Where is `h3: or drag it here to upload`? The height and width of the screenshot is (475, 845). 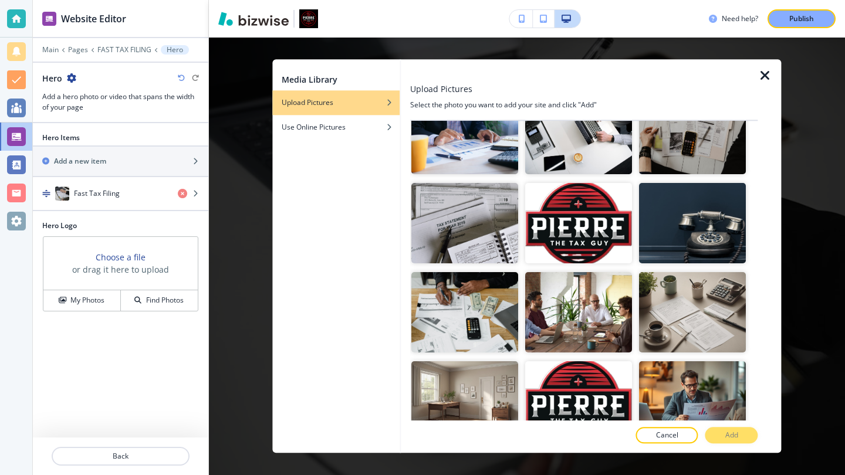 h3: or drag it here to upload is located at coordinates (120, 269).